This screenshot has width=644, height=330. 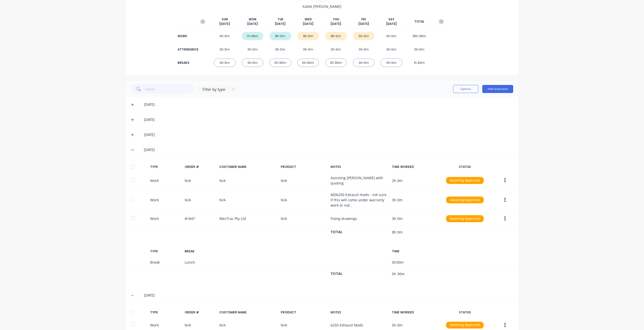 I want to click on input: Search..., so click(x=169, y=89).